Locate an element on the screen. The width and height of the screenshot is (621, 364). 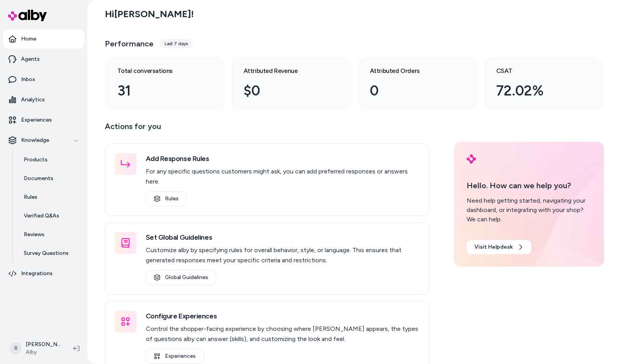
h3: Add Response Rules is located at coordinates (282, 158).